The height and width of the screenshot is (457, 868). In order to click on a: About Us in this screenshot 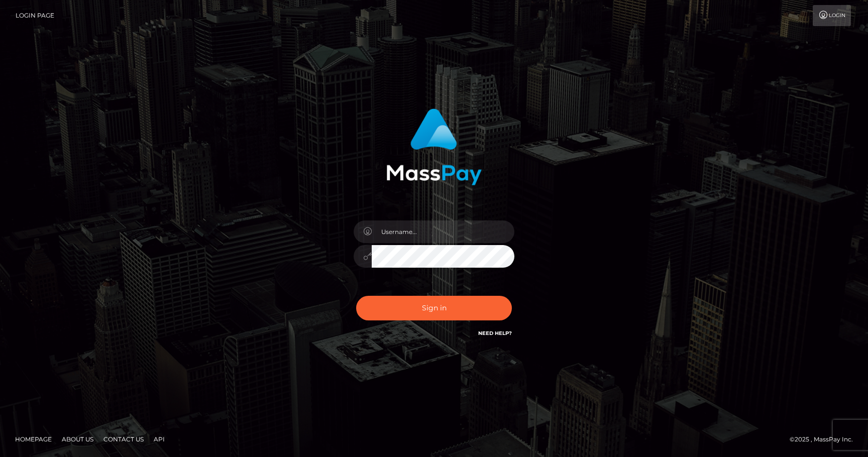, I will do `click(77, 439)`.